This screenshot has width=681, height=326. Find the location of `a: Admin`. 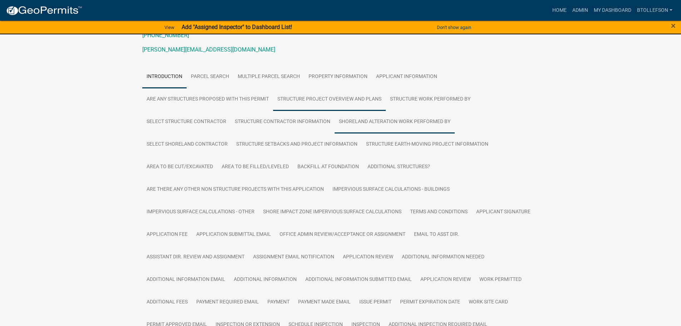

a: Admin is located at coordinates (580, 10).